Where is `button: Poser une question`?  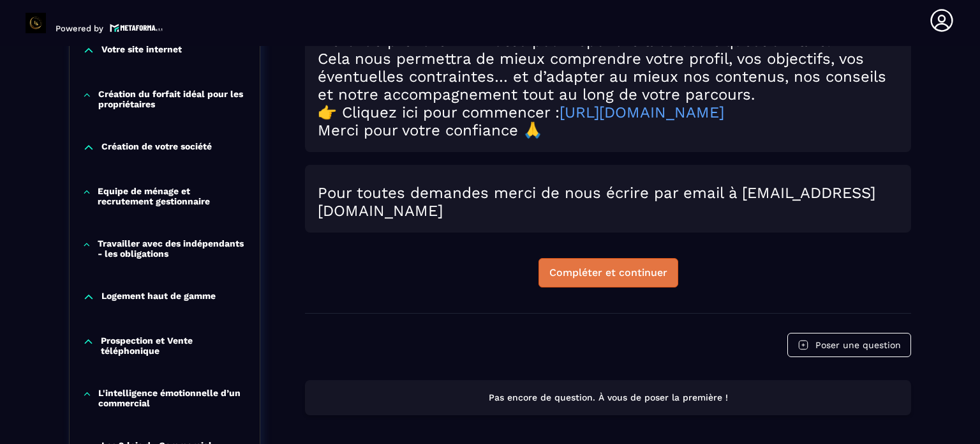 button: Poser une question is located at coordinates (849, 345).